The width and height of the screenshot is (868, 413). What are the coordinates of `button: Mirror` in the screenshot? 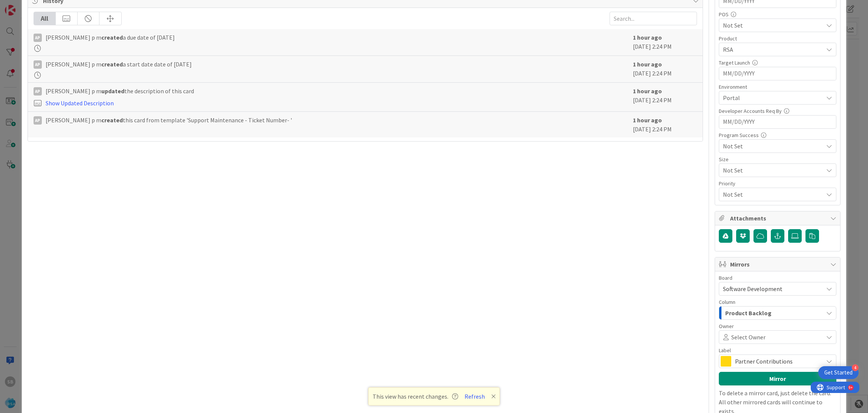 It's located at (778, 379).